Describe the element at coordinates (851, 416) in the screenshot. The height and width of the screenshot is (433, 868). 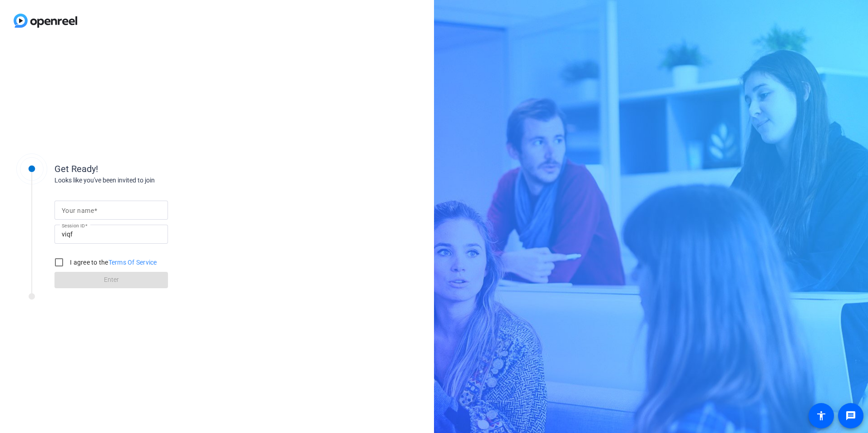
I see `mat-icon: message` at that location.